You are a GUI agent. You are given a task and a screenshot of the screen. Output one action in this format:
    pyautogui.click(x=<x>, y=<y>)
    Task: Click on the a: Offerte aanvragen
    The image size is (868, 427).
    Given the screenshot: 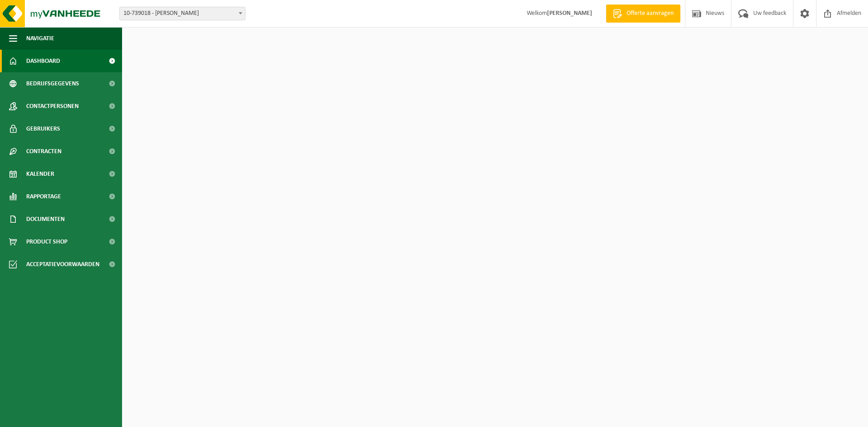 What is the action you would take?
    pyautogui.click(x=643, y=13)
    